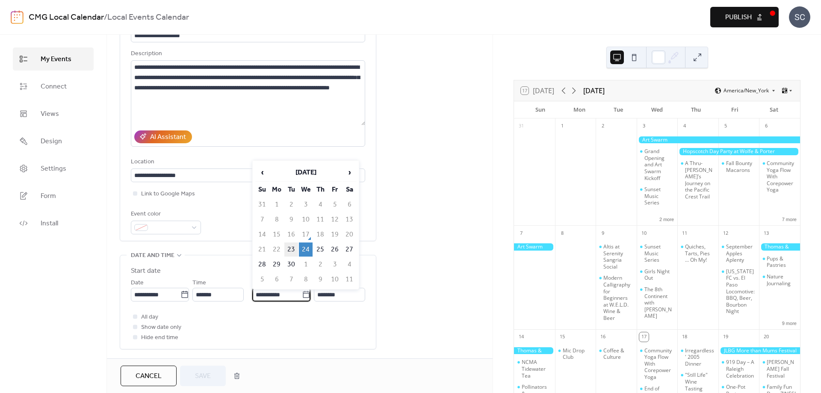  What do you see at coordinates (262, 189) in the screenshot?
I see `th: Su` at bounding box center [262, 189].